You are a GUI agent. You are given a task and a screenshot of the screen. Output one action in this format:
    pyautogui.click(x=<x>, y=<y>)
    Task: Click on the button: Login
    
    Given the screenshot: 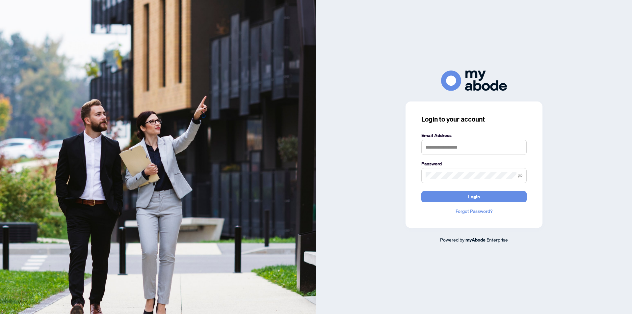 What is the action you would take?
    pyautogui.click(x=474, y=197)
    